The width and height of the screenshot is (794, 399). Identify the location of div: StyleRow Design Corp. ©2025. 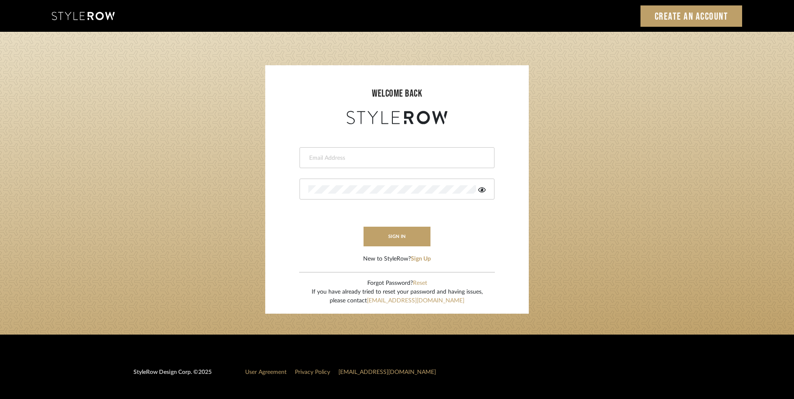
(172, 376).